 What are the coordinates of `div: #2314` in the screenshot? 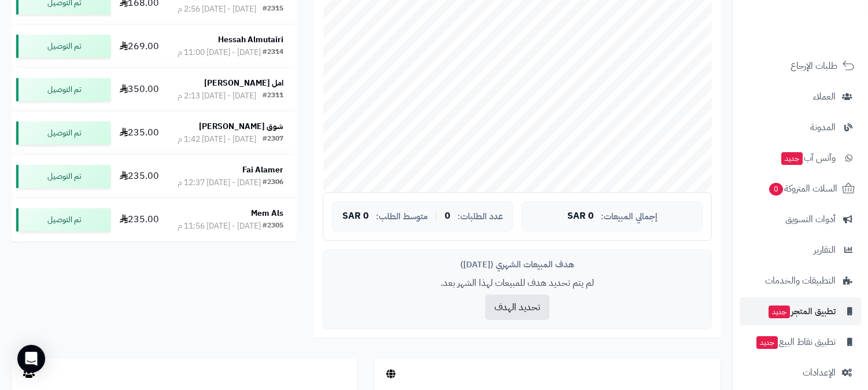 It's located at (273, 53).